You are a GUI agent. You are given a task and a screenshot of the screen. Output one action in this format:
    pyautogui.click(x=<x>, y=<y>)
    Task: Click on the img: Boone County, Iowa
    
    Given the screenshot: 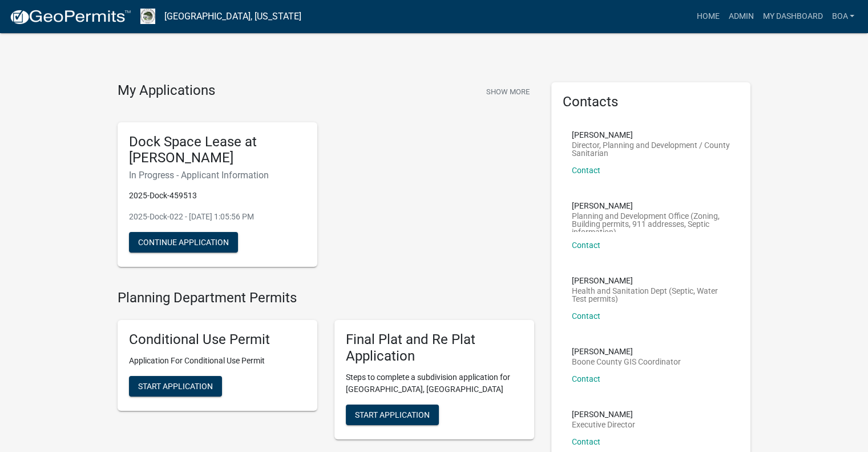 What is the action you would take?
    pyautogui.click(x=147, y=16)
    